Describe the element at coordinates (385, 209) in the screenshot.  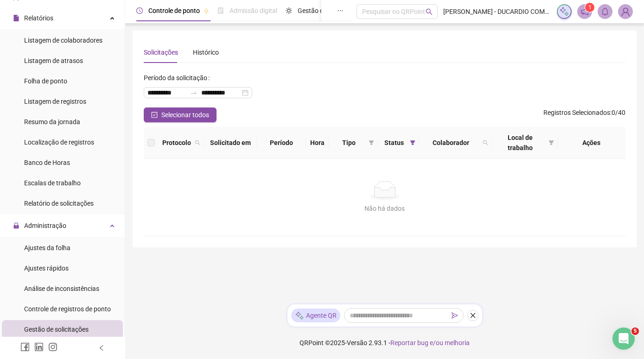
I see `div: Não há dados` at that location.